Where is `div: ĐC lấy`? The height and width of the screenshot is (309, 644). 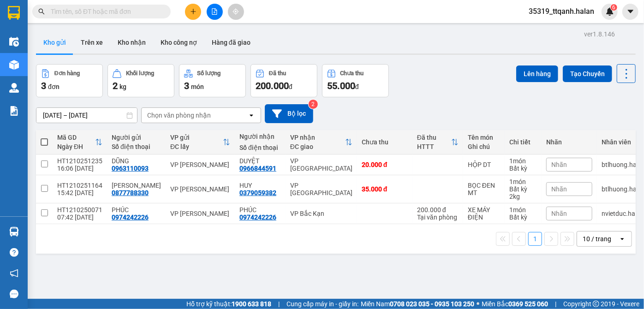 div: ĐC lấy is located at coordinates (197, 147).